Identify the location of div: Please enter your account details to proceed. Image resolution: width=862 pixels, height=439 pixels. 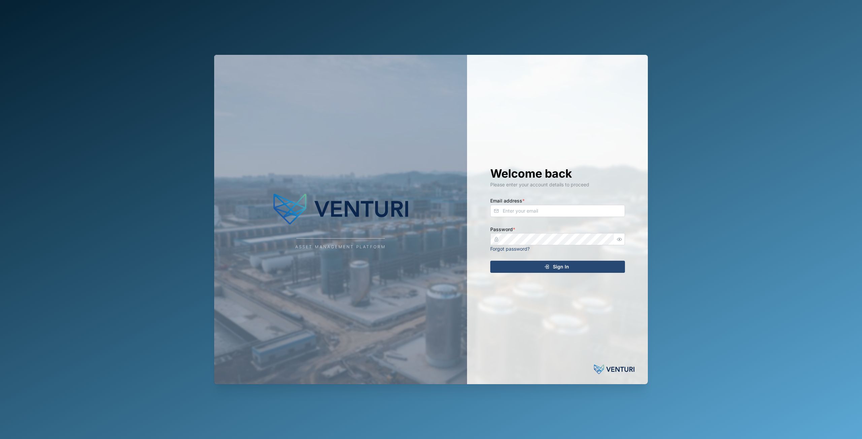
(557, 185).